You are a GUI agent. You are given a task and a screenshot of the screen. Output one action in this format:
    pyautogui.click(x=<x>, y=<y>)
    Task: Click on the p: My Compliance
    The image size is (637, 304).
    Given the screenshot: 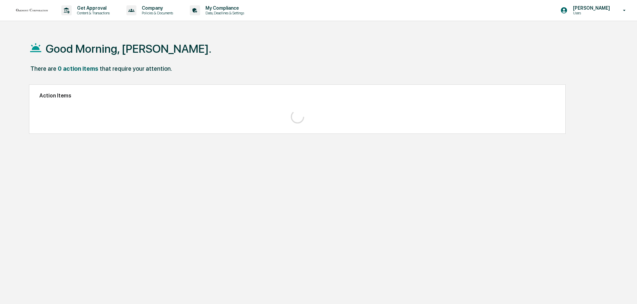 What is the action you would take?
    pyautogui.click(x=224, y=8)
    